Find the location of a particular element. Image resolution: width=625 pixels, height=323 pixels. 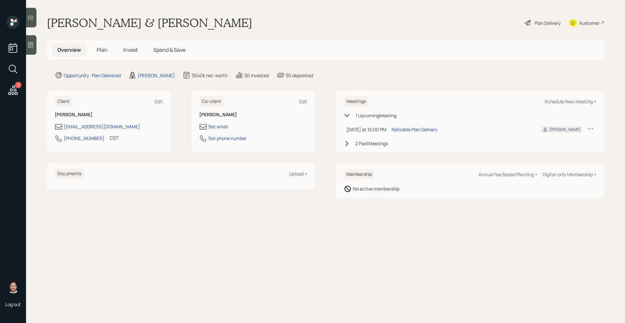

div: Retirable Plan Delivery is located at coordinates (415, 129).